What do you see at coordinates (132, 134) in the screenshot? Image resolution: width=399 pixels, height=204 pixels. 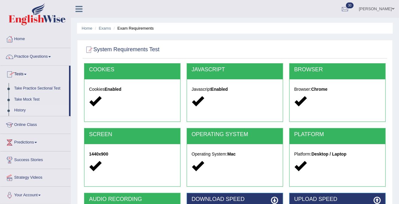 I see `h2: SCREEN` at bounding box center [132, 134].